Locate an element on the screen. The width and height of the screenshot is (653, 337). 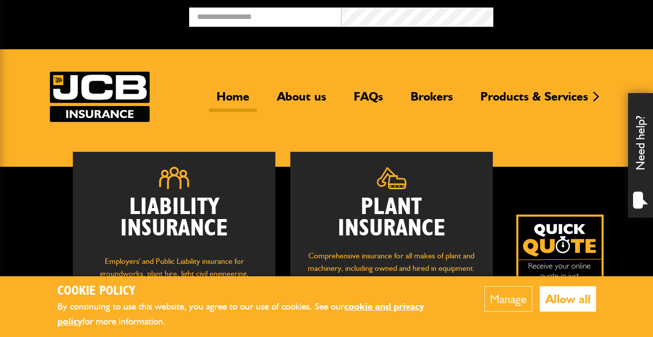
a: FAQs is located at coordinates (368, 101).